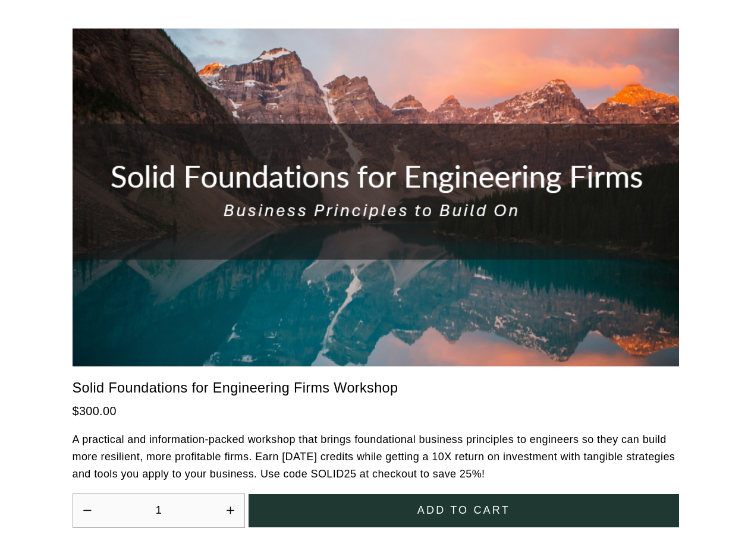  Describe the element at coordinates (230, 510) in the screenshot. I see `button: Increase quantity by 1` at that location.